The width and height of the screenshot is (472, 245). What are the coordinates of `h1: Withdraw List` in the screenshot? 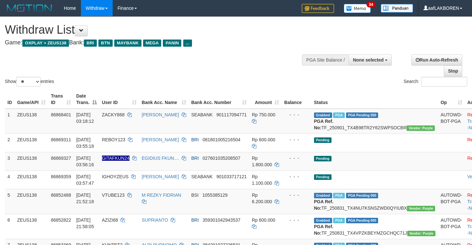 It's located at (156, 30).